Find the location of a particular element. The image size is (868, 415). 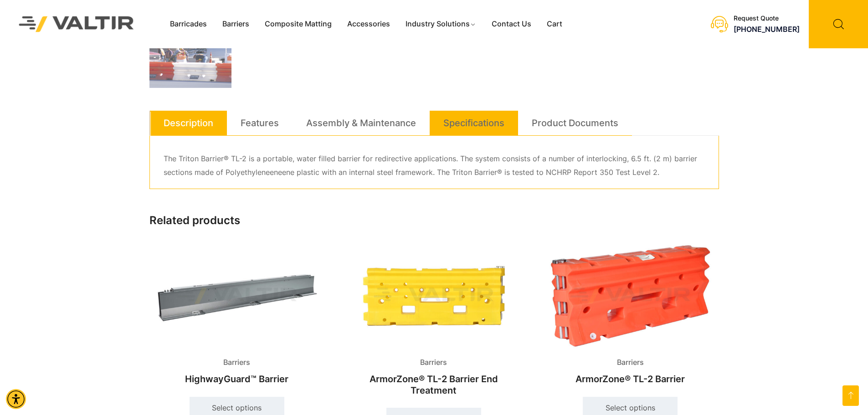

a: Barricades is located at coordinates (188, 24).